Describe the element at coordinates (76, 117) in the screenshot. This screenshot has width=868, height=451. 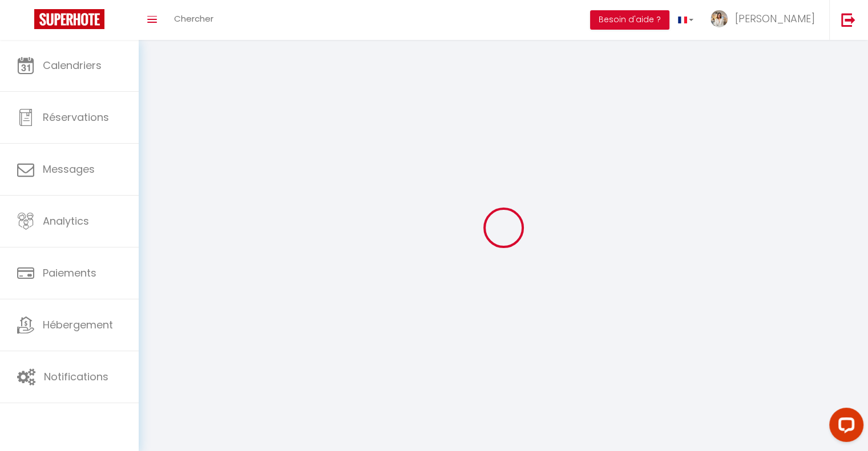
I see `span: Réservations` at that location.